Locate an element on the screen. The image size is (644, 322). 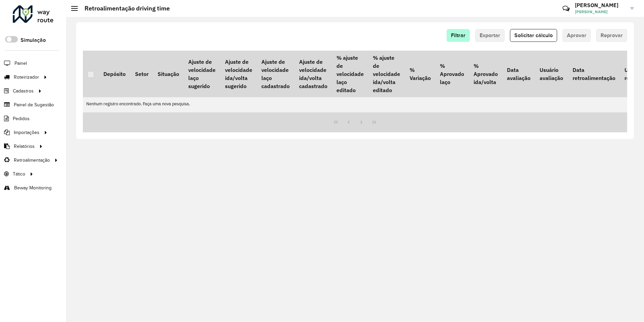
span: Painel de Sugestão is located at coordinates (34, 104).